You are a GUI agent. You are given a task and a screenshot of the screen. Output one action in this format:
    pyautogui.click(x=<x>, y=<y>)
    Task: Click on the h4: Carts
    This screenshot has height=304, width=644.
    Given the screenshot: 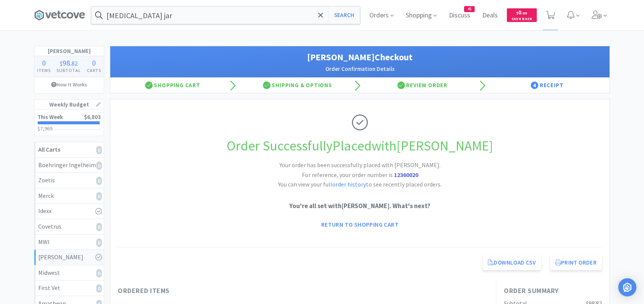 What is the action you would take?
    pyautogui.click(x=94, y=70)
    